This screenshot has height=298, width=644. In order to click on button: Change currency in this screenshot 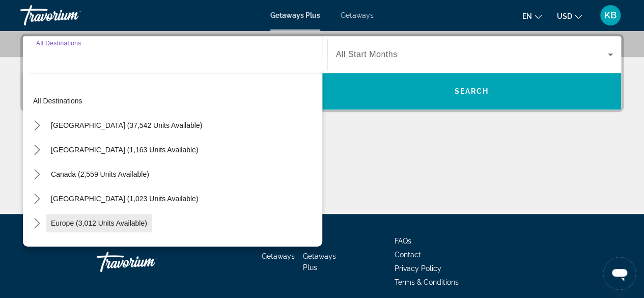, I will do `click(569, 16)`.